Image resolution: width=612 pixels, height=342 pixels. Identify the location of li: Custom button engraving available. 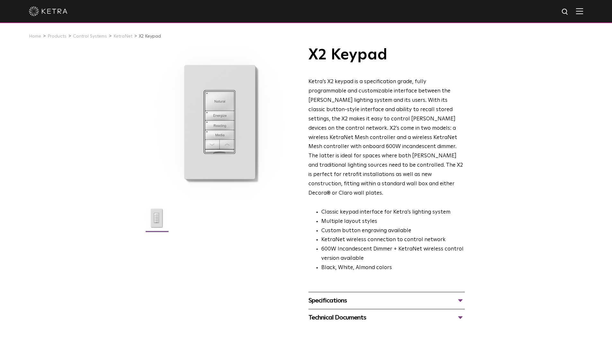
(393, 231).